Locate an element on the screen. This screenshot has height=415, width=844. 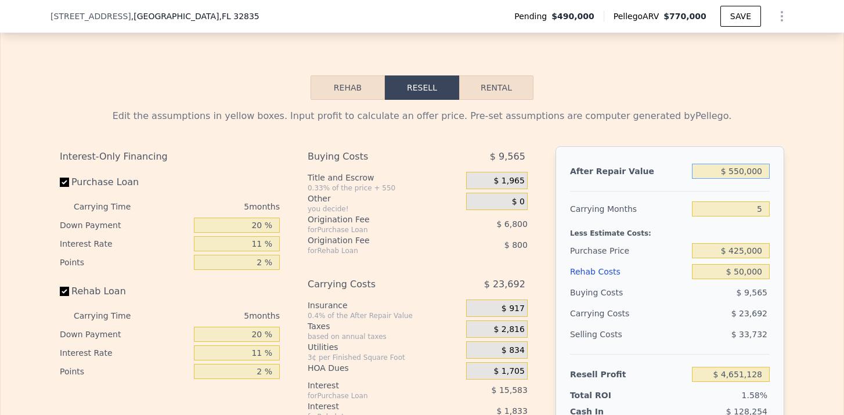
div: for Rehab Loan is located at coordinates (372, 251).